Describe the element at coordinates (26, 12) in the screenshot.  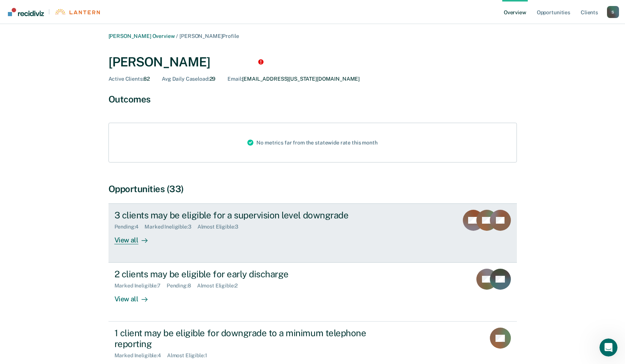
I see `img: Recidiviz` at that location.